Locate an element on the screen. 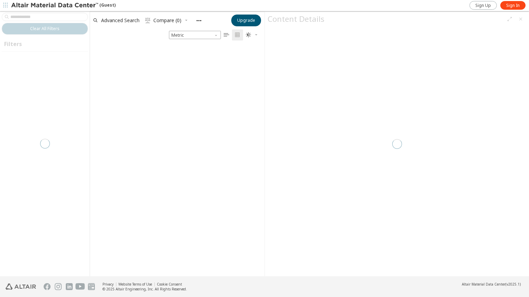 The image size is (529, 297). button: Theme is located at coordinates (252, 35).